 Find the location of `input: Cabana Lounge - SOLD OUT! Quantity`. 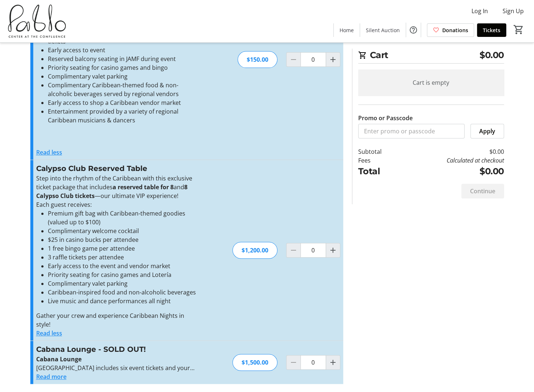

input: Cabana Lounge - SOLD OUT! Quantity is located at coordinates (313, 362).